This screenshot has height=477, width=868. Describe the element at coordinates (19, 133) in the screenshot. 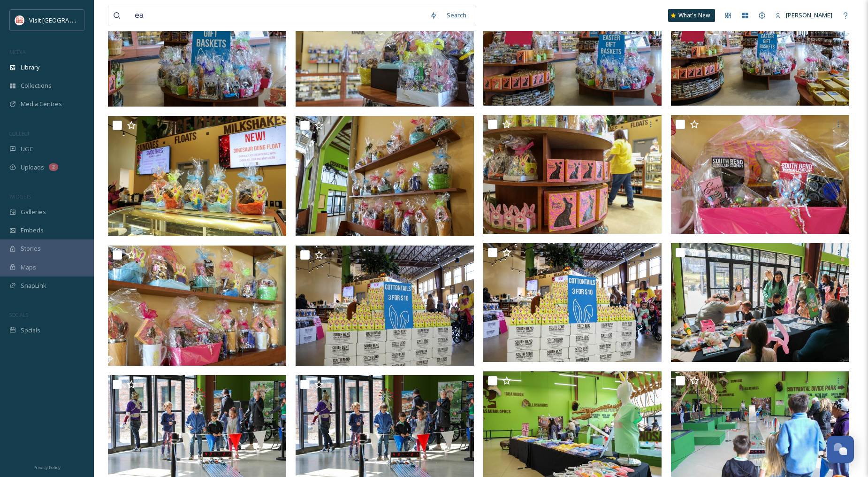

I see `span: COLLECT` at that location.